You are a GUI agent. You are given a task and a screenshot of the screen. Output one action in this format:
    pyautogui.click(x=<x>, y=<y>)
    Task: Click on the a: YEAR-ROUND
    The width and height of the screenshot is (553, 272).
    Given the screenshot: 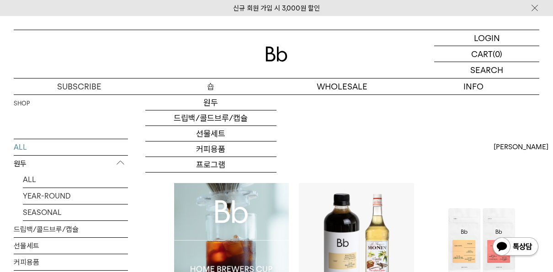 What is the action you would take?
    pyautogui.click(x=75, y=196)
    